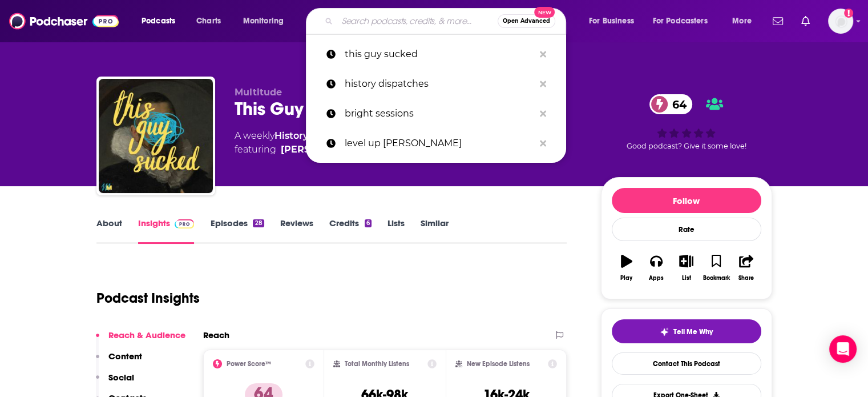  What do you see at coordinates (64, 21) in the screenshot?
I see `img: Podchaser - Follow, Share and Rate Podcasts` at bounding box center [64, 21].